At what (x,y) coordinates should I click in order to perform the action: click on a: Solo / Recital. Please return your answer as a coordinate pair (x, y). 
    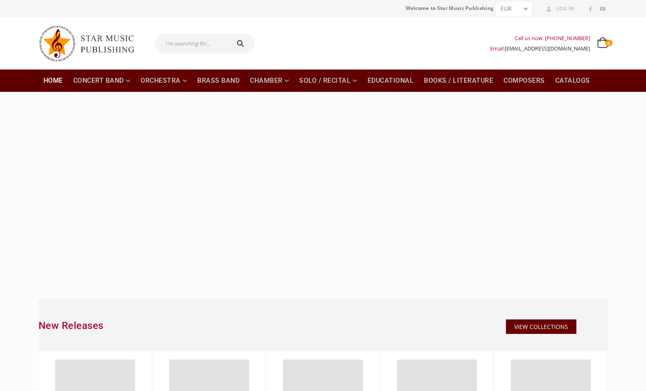
    Looking at the image, I should click on (328, 81).